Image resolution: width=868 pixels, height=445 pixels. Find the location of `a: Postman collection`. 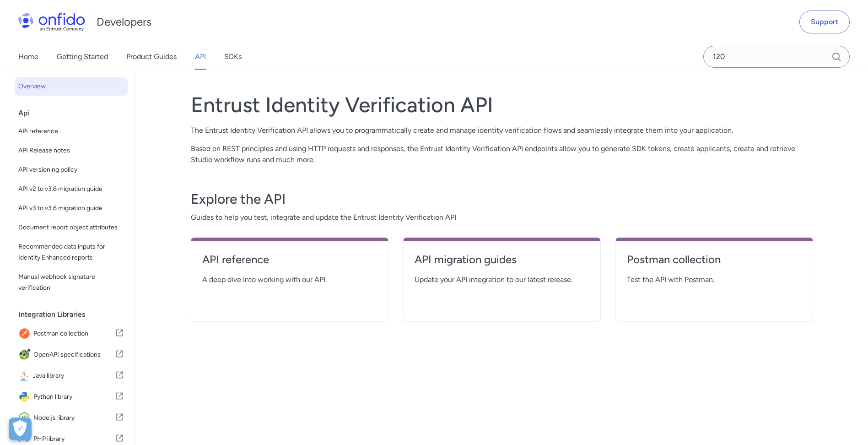

a: Postman collection is located at coordinates (715, 263).